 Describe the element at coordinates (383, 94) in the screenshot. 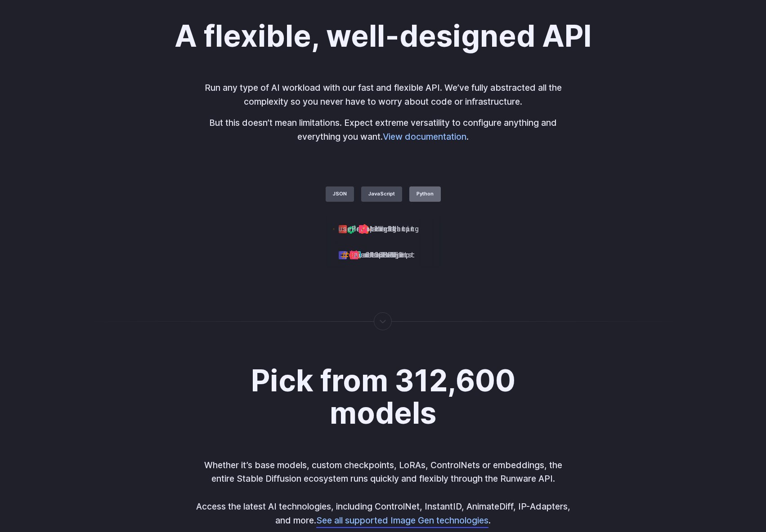

I see `p: Run any type of AI workload with our fast and flexible API. We’ve fully abstracted all the comple...` at that location.